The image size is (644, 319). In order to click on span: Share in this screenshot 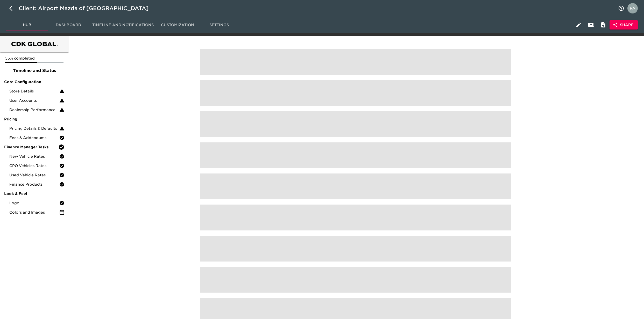, I will do `click(624, 25)`.